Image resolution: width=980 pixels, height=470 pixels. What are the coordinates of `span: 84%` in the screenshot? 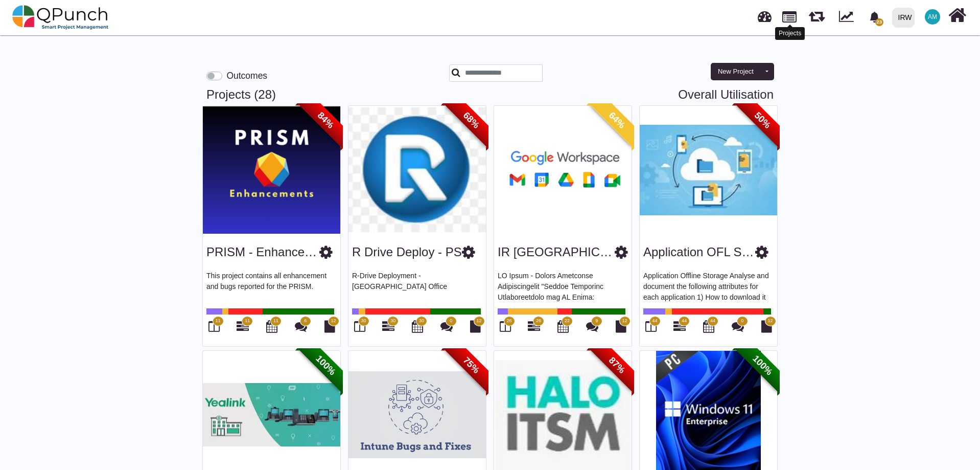 It's located at (325, 120).